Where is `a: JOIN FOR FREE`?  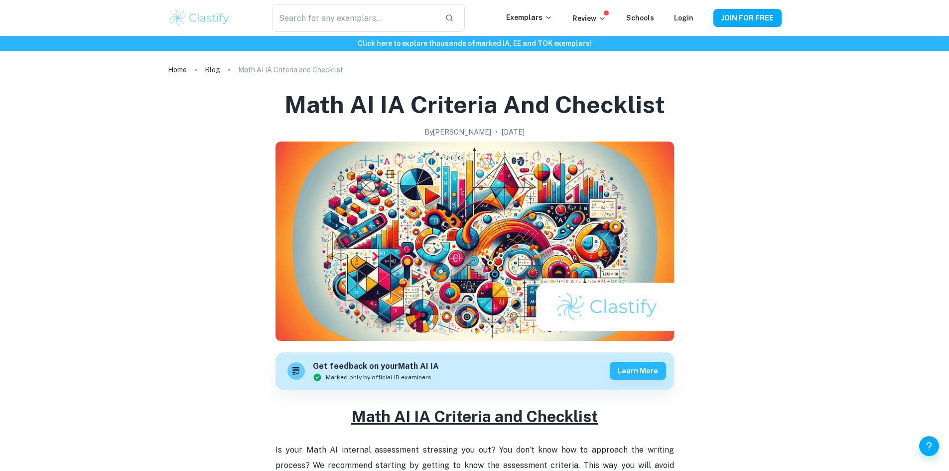 a: JOIN FOR FREE is located at coordinates (747, 18).